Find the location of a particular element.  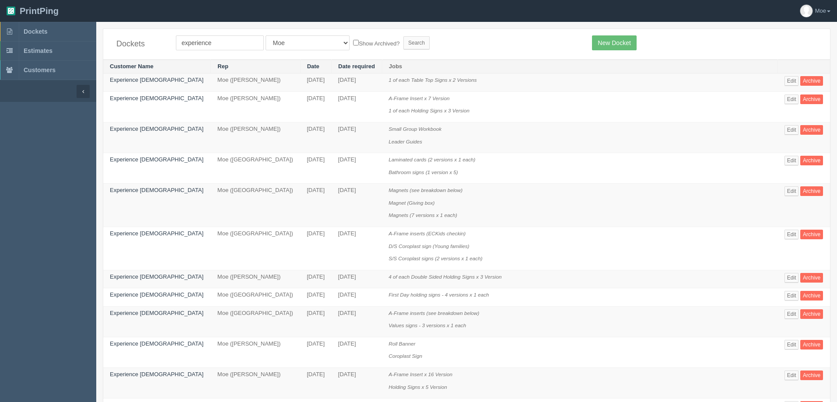

img: avatar_default-7531ab5dedf162e01f1e0bb0964e6a185e93c5c22dfe317fb01d7f8cd2b1632c.jpg is located at coordinates (806, 11).